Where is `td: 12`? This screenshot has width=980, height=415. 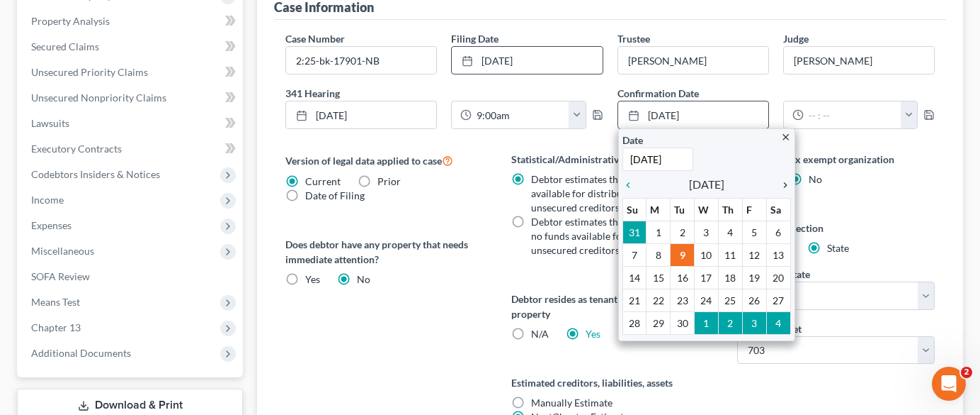 td: 12 is located at coordinates (754, 254).